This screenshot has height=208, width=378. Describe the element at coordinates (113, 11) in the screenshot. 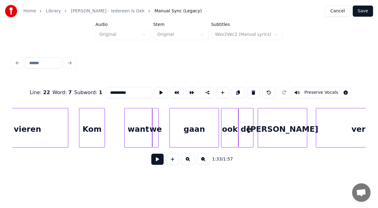

I see `nav: breadcrumb` at that location.